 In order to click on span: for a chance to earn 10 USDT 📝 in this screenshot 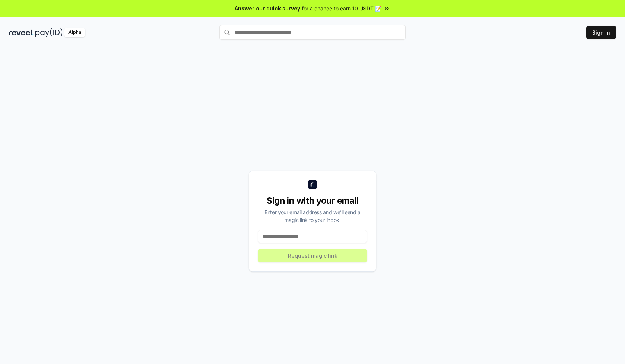, I will do `click(341, 8)`.